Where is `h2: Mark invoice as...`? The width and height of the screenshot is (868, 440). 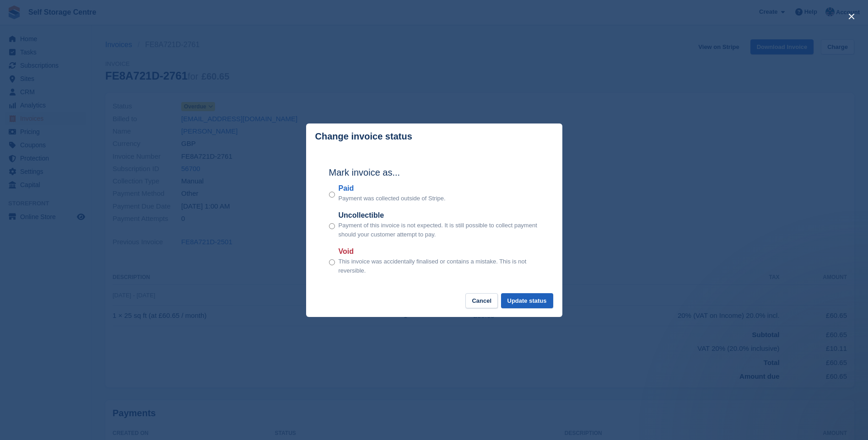
h2: Mark invoice as... is located at coordinates (434, 172).